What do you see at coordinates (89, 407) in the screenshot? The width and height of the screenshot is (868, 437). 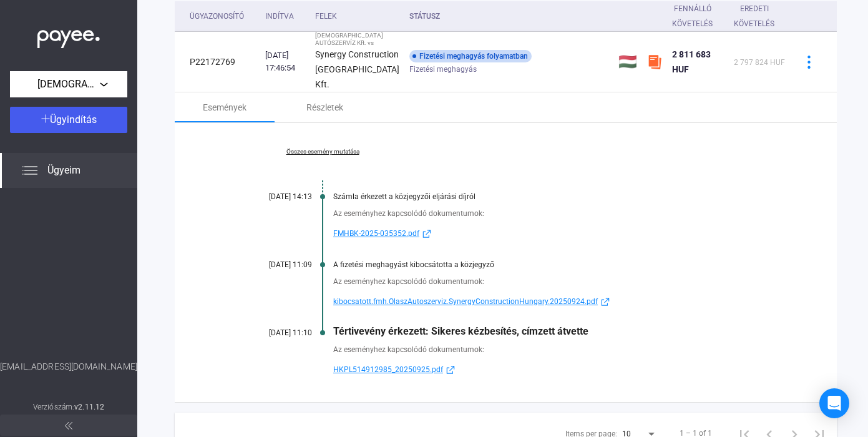 I see `strong: v2.11.12` at bounding box center [89, 407].